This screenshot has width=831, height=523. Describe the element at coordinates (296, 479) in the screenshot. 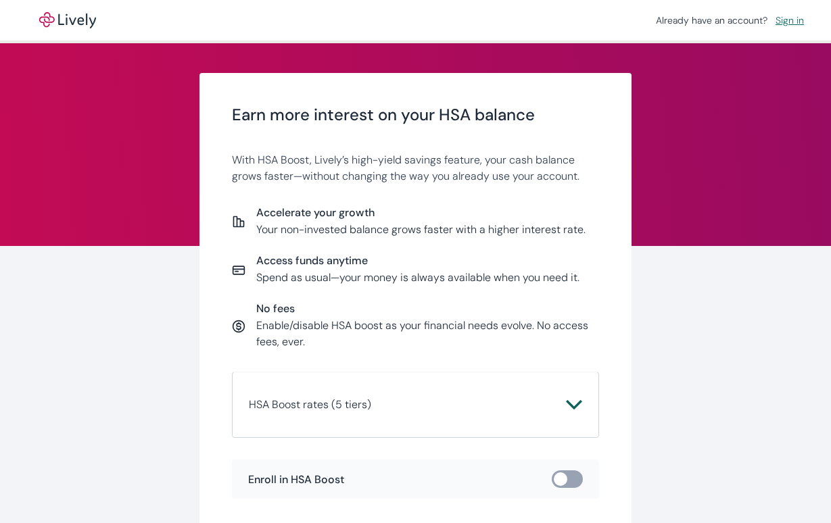

I see `span: Enroll in HSA Boost` at that location.